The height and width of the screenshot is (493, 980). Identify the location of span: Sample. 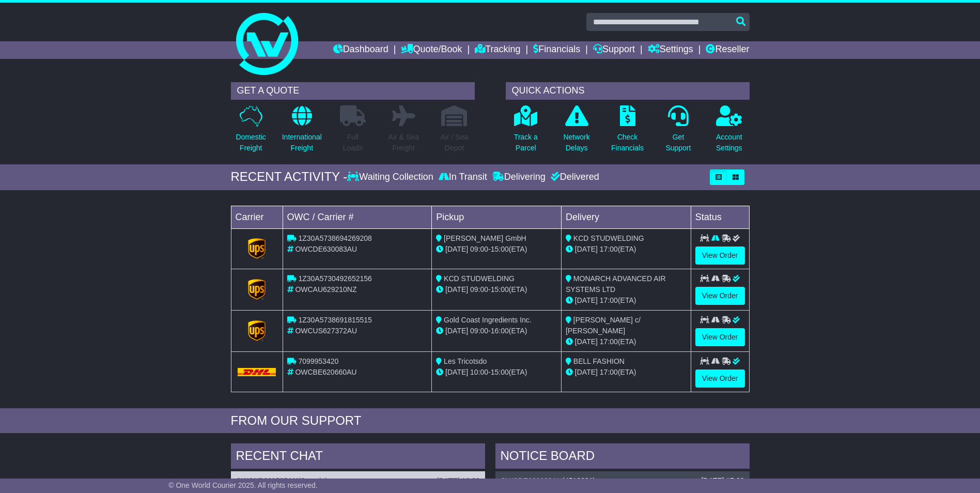
(312, 480).